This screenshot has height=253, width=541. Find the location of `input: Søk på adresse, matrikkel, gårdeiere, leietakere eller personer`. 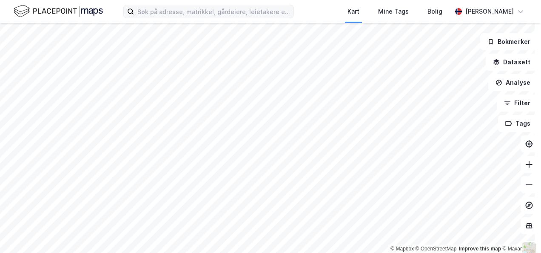

input: Søk på adresse, matrikkel, gårdeiere, leietakere eller personer is located at coordinates (214, 11).